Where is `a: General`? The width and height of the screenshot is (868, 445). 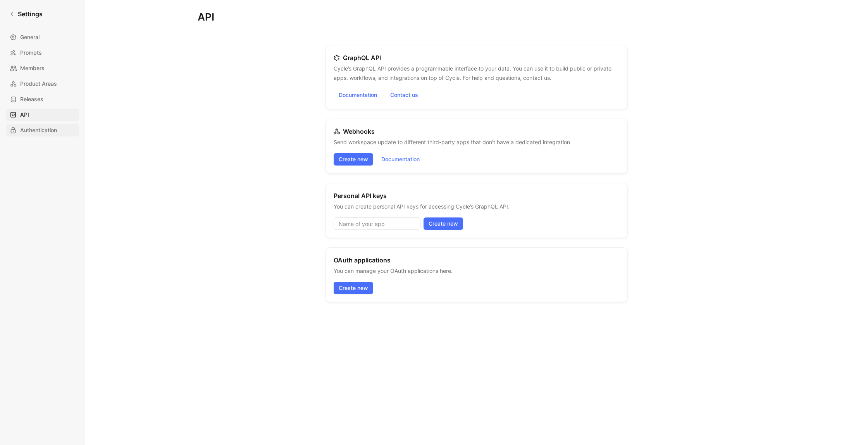
a: General is located at coordinates (43, 37).